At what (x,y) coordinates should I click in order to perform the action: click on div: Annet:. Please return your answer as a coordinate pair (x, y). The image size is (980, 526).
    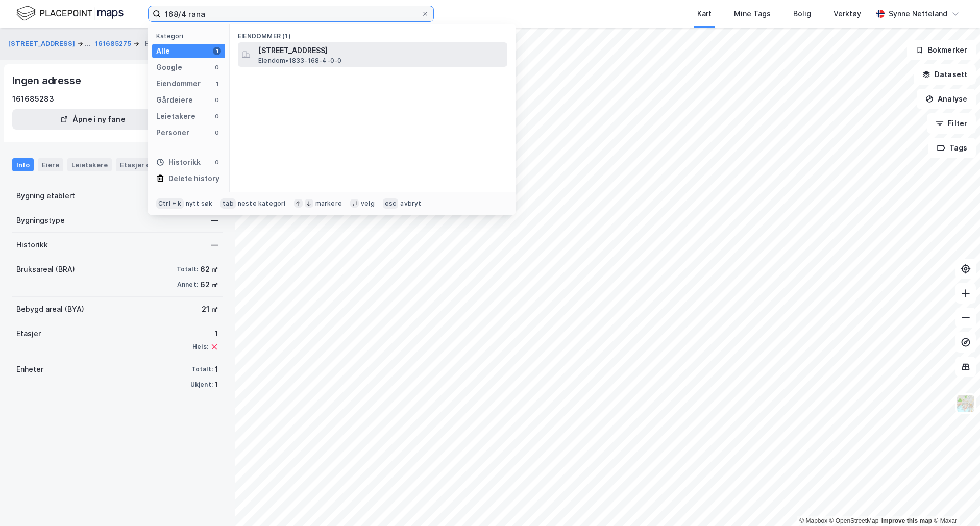
    Looking at the image, I should click on (188, 285).